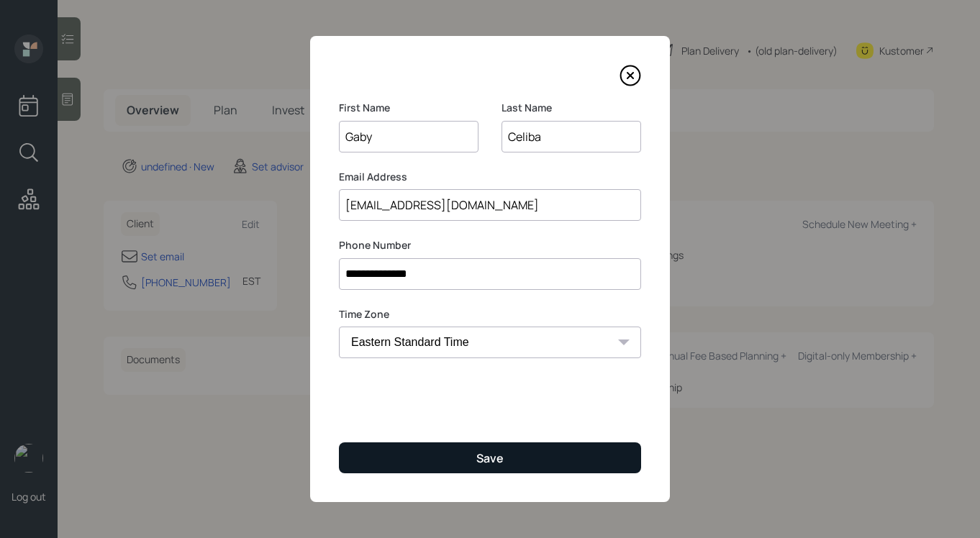 Image resolution: width=980 pixels, height=538 pixels. What do you see at coordinates (490, 458) in the screenshot?
I see `button: Save` at bounding box center [490, 458].